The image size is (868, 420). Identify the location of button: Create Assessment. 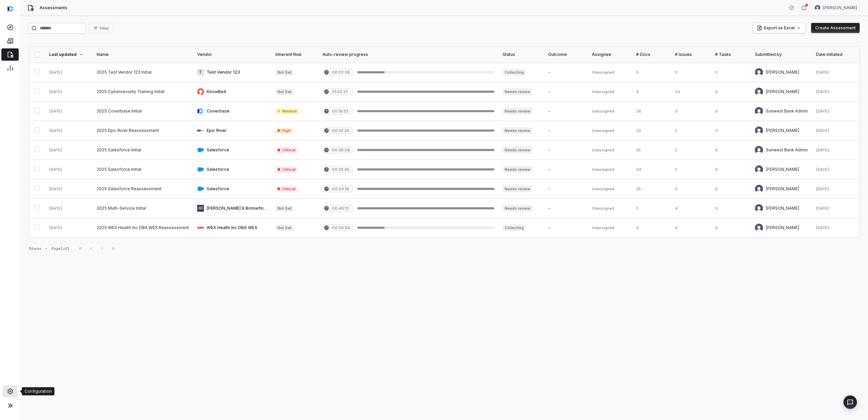
(835, 28).